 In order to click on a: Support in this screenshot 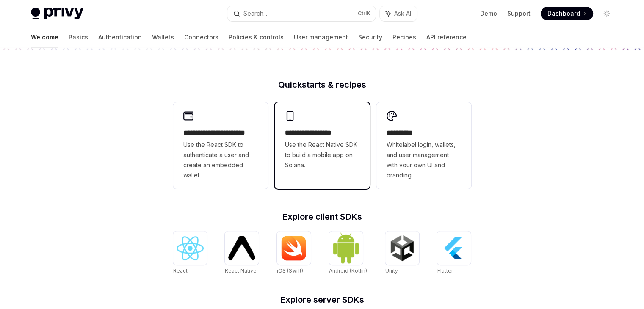, I will do `click(519, 13)`.